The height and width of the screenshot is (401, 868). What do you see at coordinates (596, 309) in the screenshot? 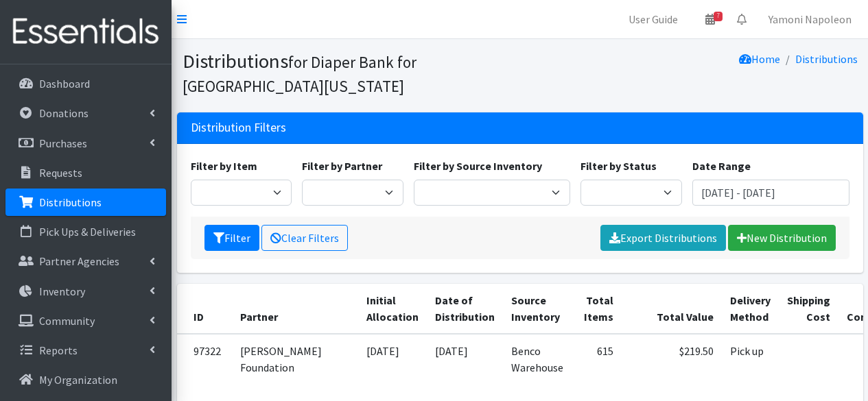
I see `th: Total Items` at bounding box center [596, 309].